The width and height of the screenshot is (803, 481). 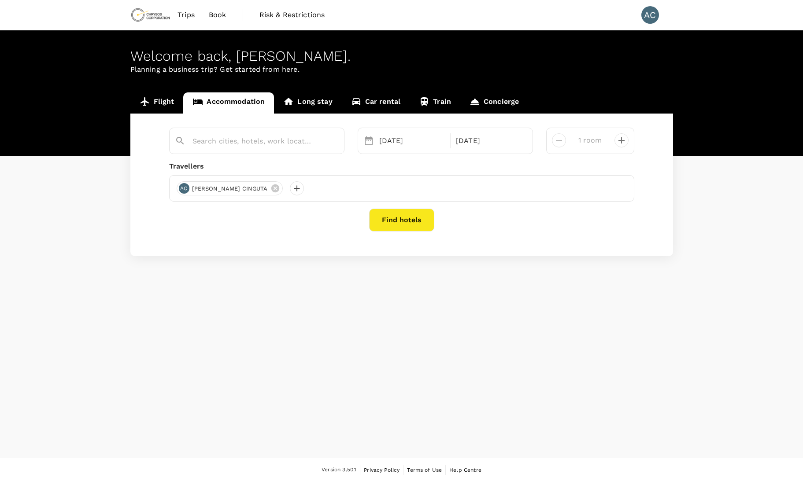 I want to click on input: Search cities, hotels, work locations, so click(x=253, y=141).